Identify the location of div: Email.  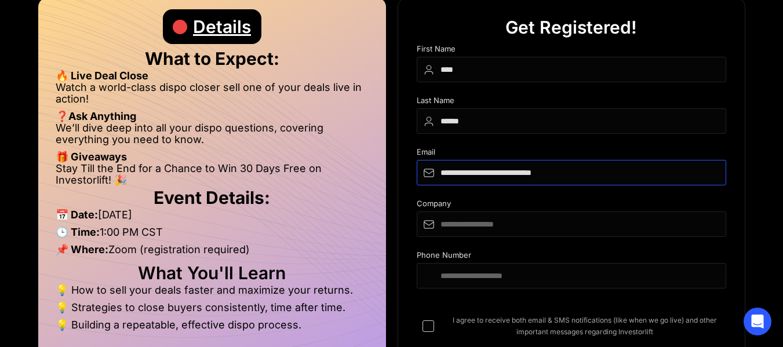
(571, 154).